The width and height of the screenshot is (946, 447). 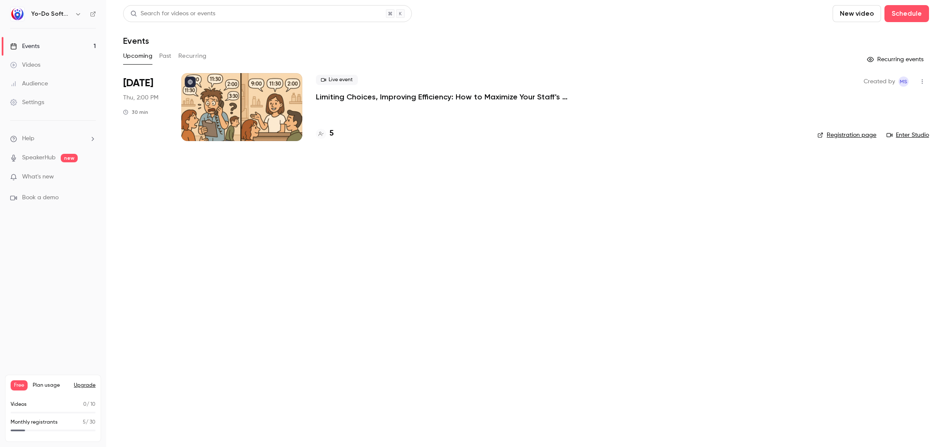 What do you see at coordinates (69, 158) in the screenshot?
I see `span: new` at bounding box center [69, 158].